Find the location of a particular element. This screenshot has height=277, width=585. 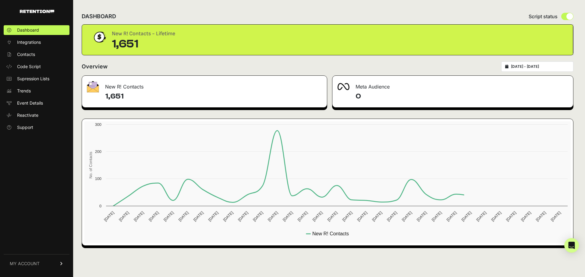

text: 200 is located at coordinates (98, 152).